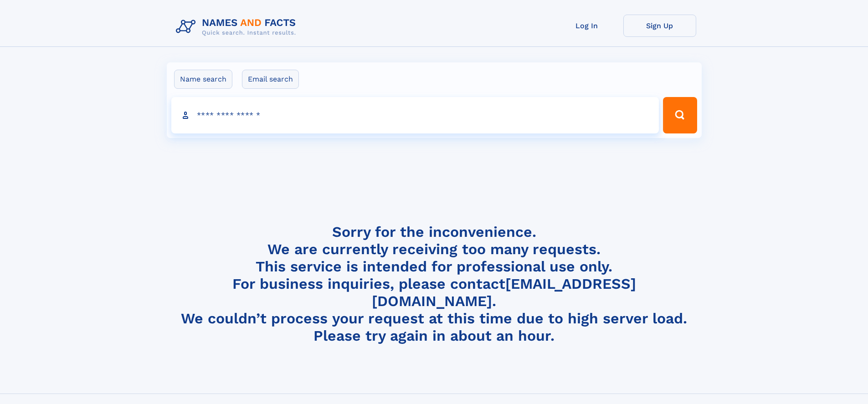 The image size is (868, 404). I want to click on img: Logo Names and Facts, so click(238, 27).